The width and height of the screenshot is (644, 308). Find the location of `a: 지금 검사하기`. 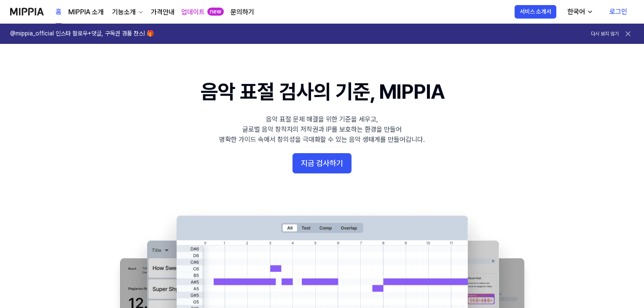

a: 지금 검사하기 is located at coordinates (322, 163).